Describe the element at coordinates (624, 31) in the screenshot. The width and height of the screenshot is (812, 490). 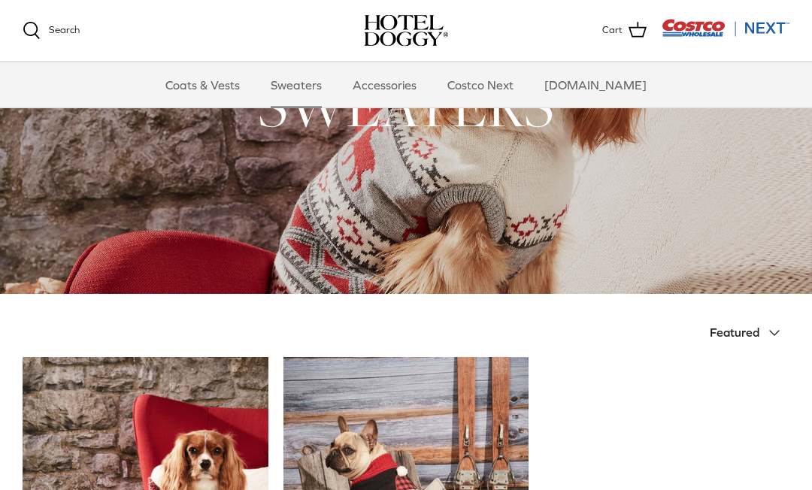
I see `a: Cart` at that location.